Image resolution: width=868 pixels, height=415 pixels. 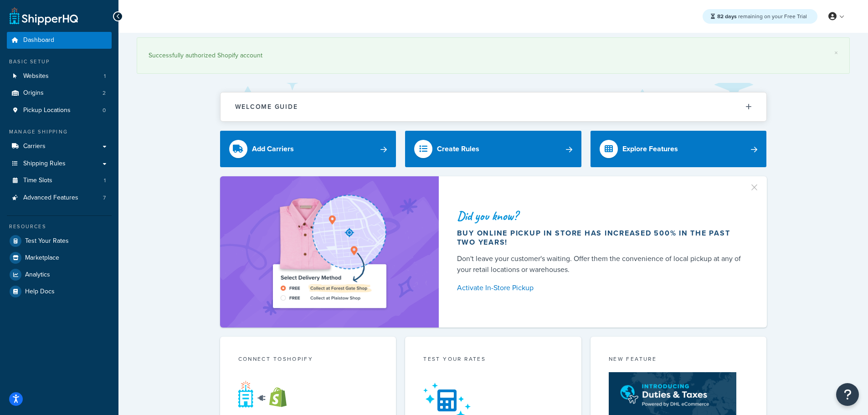 What do you see at coordinates (59, 275) in the screenshot?
I see `a: Analytics` at bounding box center [59, 275].